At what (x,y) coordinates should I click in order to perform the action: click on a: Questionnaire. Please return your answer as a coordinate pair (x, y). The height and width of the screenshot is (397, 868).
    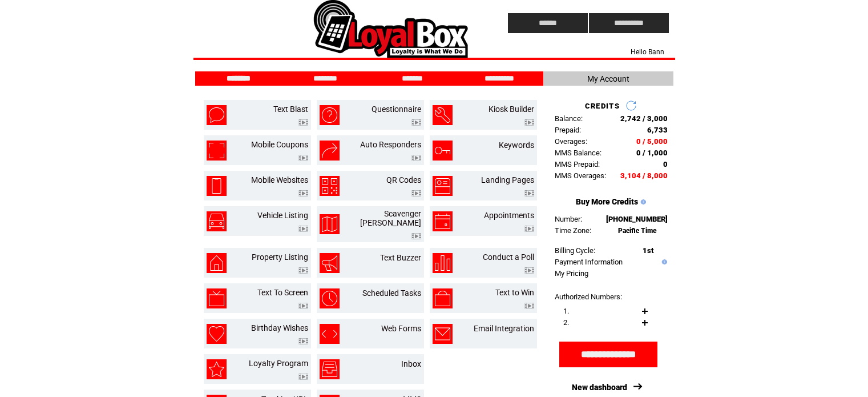
    Looking at the image, I should click on (396, 109).